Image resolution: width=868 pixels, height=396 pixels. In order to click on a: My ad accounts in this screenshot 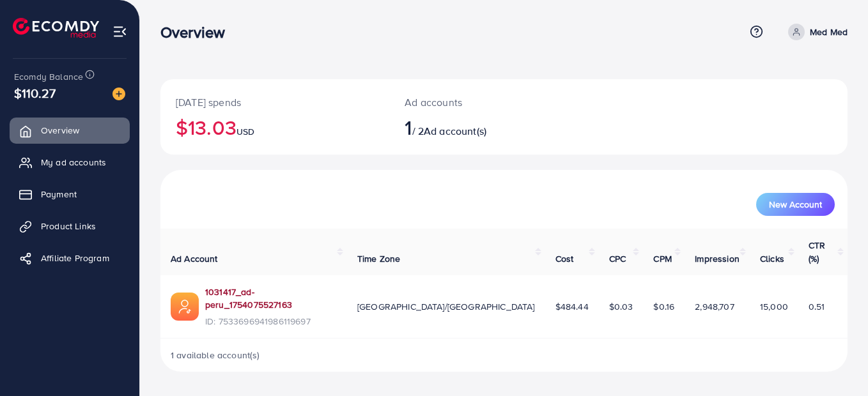, I will do `click(70, 163)`.